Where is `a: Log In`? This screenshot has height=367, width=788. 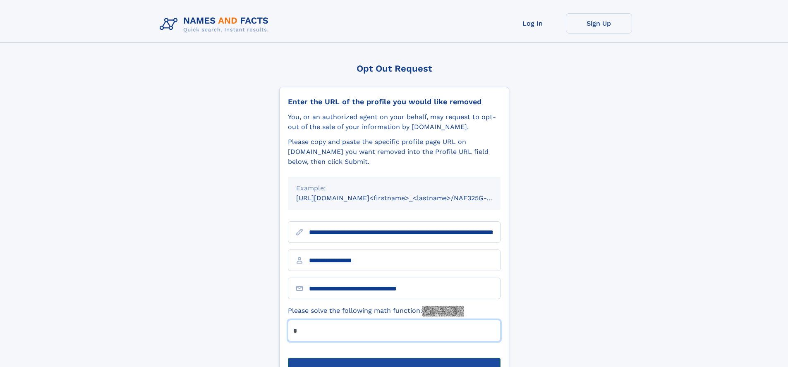
a: Log In is located at coordinates (533, 23).